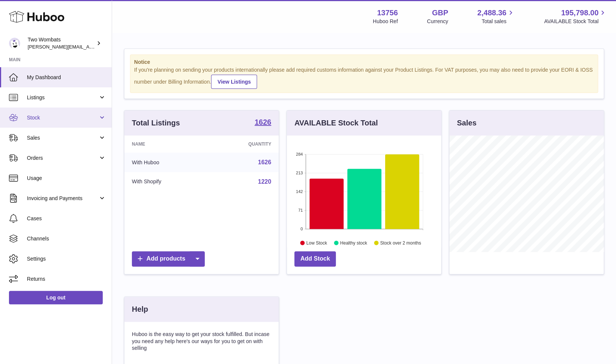 The width and height of the screenshot is (616, 364). Describe the element at coordinates (56, 297) in the screenshot. I see `a: Log out` at that location.